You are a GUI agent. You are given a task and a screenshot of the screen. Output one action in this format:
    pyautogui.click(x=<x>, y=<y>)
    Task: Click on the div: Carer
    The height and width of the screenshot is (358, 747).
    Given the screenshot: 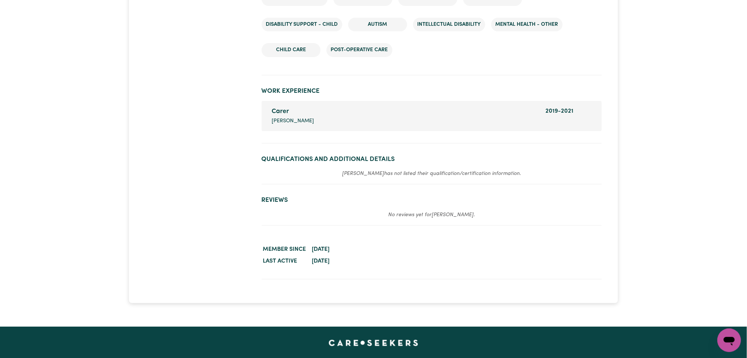 What is the action you would take?
    pyautogui.click(x=404, y=112)
    